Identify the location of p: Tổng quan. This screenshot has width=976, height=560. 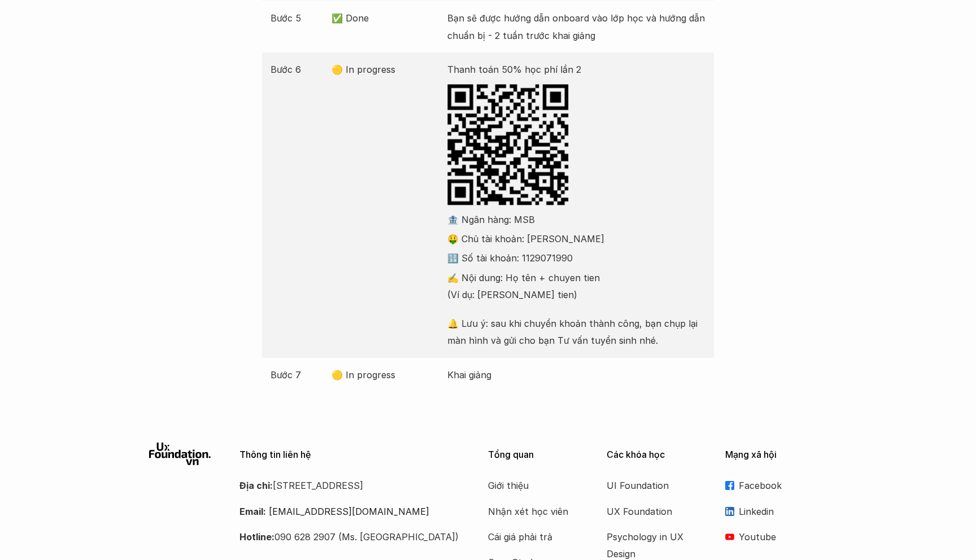
(539, 454).